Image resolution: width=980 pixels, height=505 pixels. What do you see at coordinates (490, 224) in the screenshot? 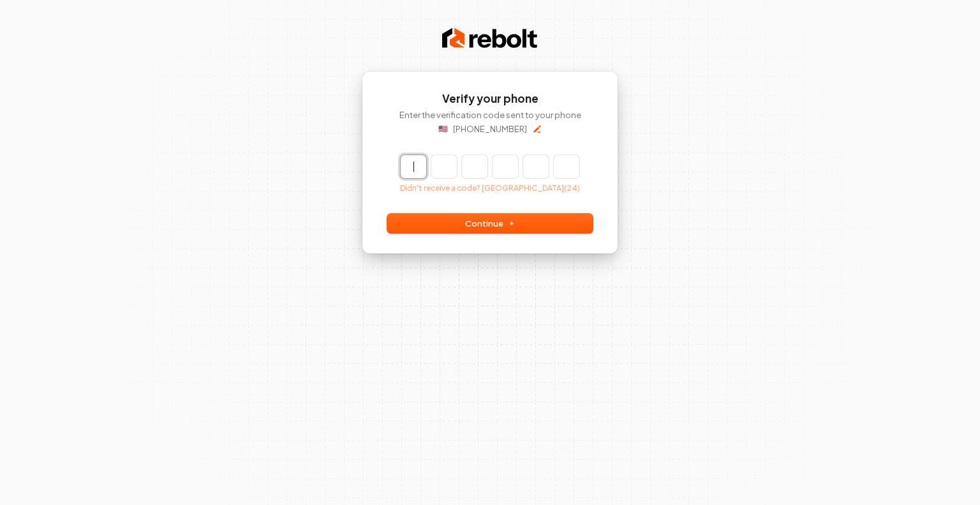
I see `span: Continue` at bounding box center [490, 224].